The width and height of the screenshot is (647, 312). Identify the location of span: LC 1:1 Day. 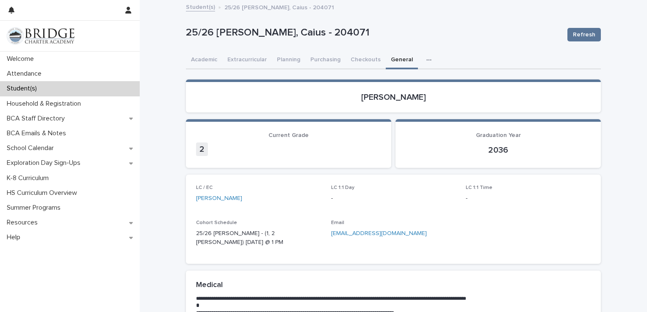
(342, 188).